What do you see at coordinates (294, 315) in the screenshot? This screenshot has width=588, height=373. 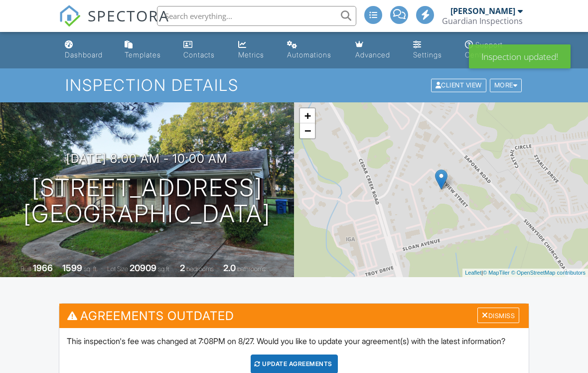 I see `h3: Agreements Outdated` at bounding box center [294, 315].